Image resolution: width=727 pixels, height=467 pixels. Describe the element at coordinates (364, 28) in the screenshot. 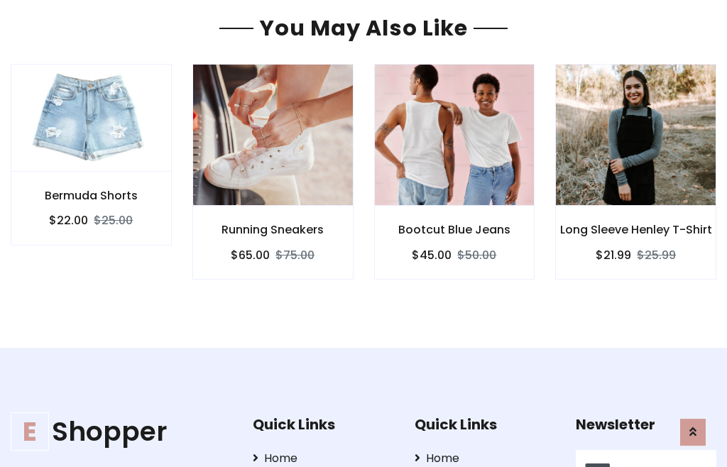

I see `span: You May Also Like` at that location.